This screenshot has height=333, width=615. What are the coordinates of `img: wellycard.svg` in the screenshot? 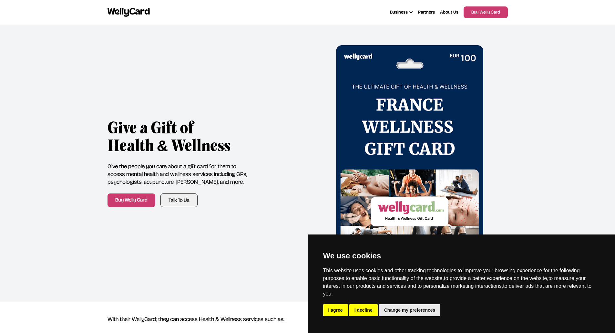 It's located at (129, 12).